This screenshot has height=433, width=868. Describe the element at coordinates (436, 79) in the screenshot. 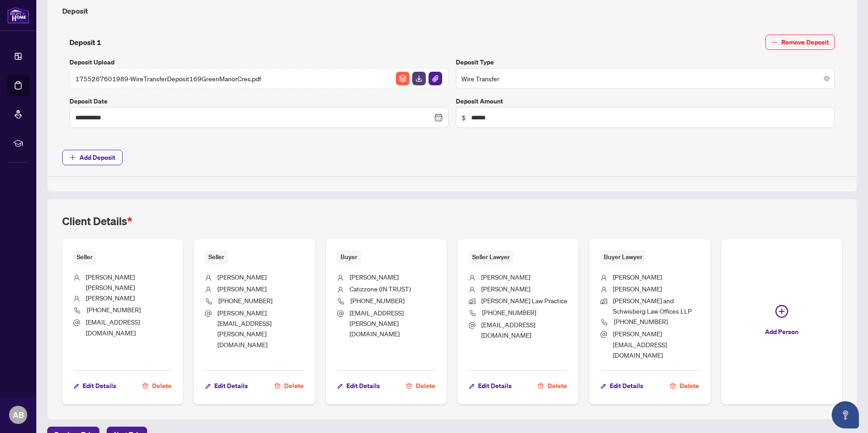

I see `button: File Attachement` at that location.